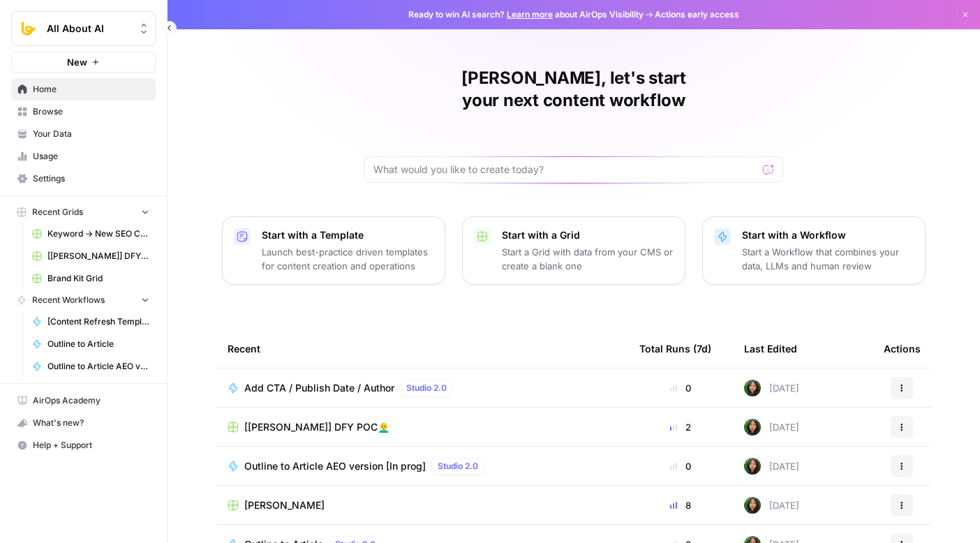 Image resolution: width=980 pixels, height=543 pixels. Describe the element at coordinates (89, 28) in the screenshot. I see `span: All About AI` at that location.